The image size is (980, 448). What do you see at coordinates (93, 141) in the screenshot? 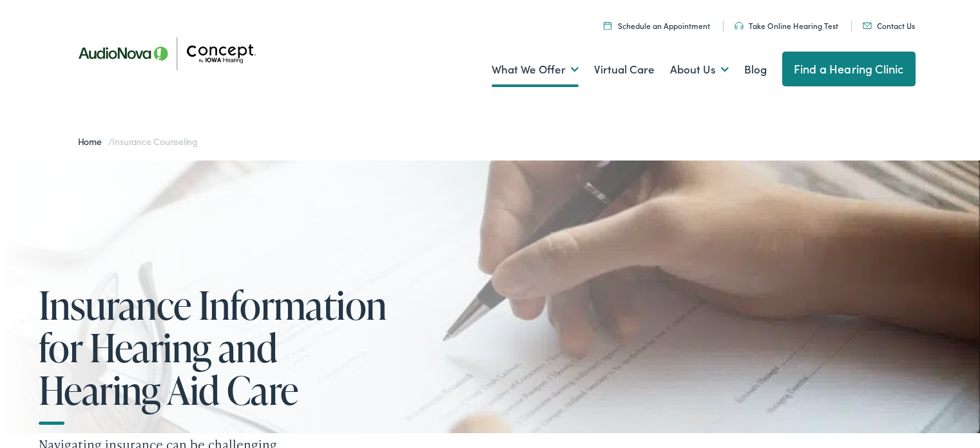
I see `a: Home` at bounding box center [93, 141].